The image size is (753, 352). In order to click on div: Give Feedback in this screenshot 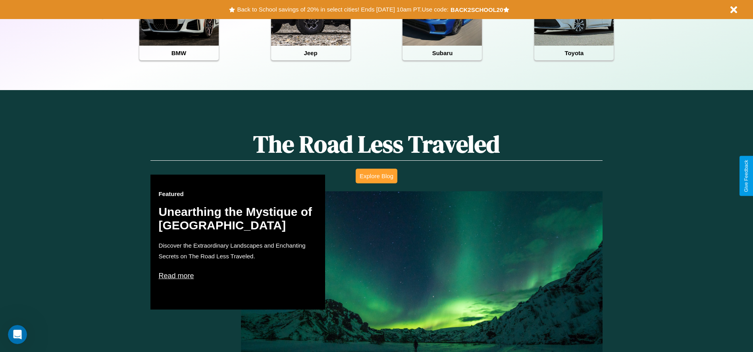, I will do `click(747, 176)`.